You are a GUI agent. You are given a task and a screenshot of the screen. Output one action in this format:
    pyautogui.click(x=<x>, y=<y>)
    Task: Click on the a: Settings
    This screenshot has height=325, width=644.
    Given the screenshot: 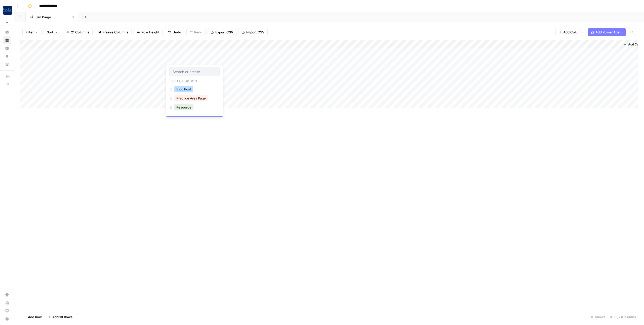 What is the action you would take?
    pyautogui.click(x=7, y=295)
    